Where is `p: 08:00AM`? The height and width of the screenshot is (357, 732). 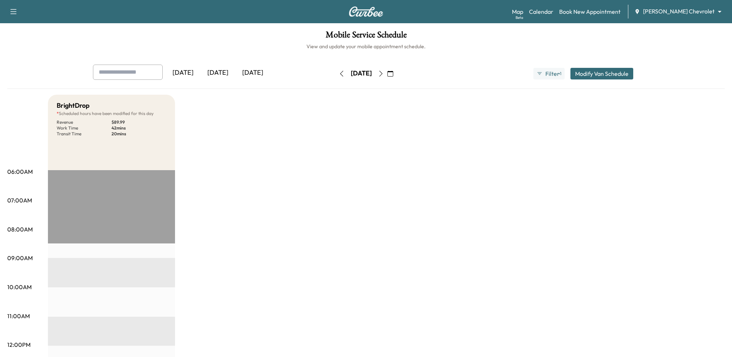 p: 08:00AM is located at coordinates (20, 229).